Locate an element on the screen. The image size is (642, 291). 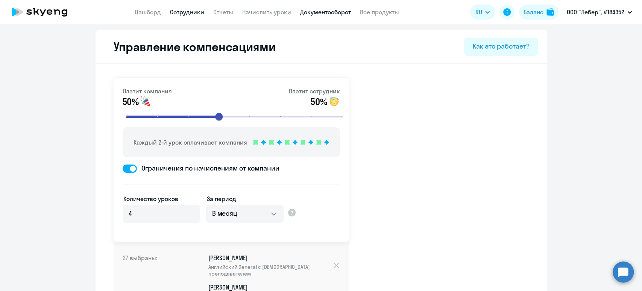
a: Отчеты is located at coordinates (223, 12).